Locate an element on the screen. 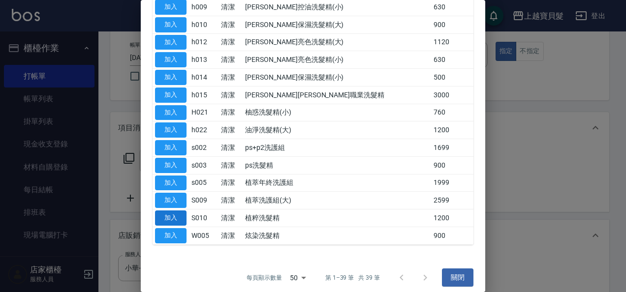 The image size is (626, 292). td: s003 is located at coordinates (204, 165).